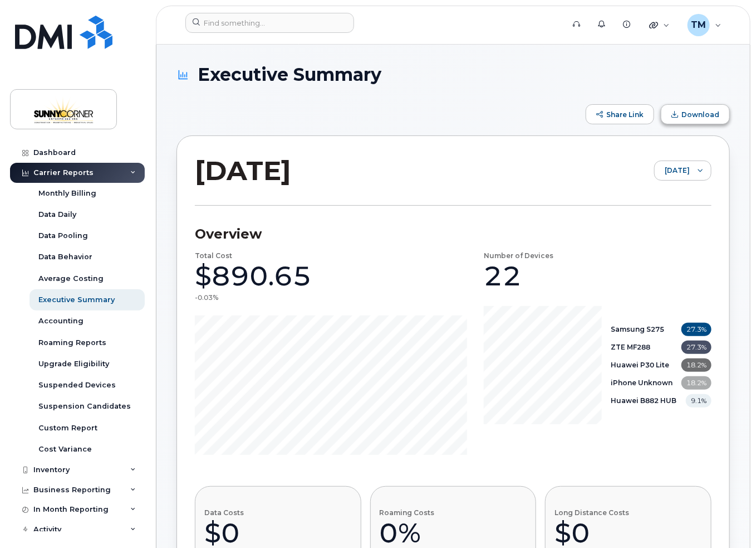 This screenshot has height=548, width=756. Describe the element at coordinates (518, 255) in the screenshot. I see `h4: Number of Devices` at that location.